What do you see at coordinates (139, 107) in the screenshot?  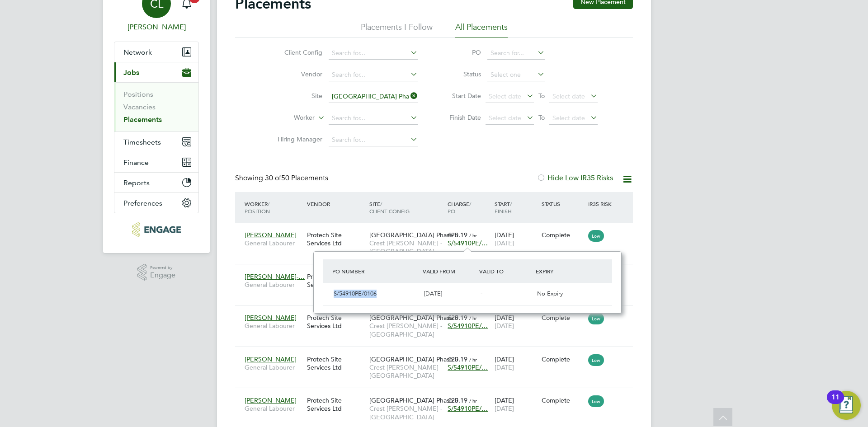 I see `a: Vacancies` at bounding box center [139, 107].